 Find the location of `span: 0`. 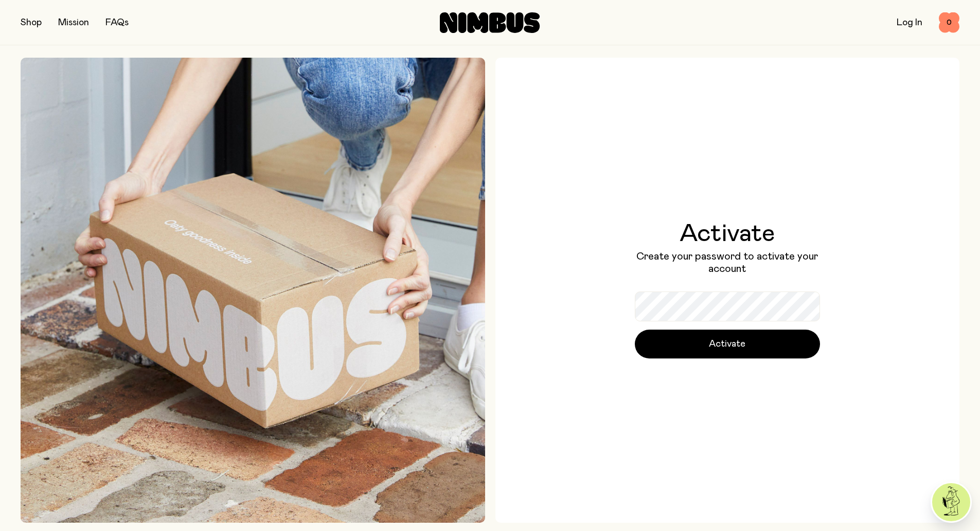

span: 0 is located at coordinates (949, 23).